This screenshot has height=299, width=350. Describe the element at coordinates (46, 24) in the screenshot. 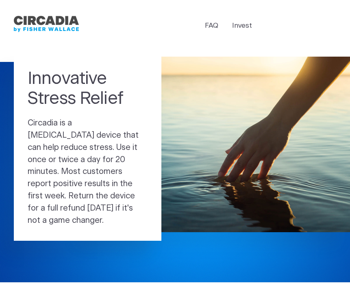

I see `img: circadia_bfw.png` at that location.